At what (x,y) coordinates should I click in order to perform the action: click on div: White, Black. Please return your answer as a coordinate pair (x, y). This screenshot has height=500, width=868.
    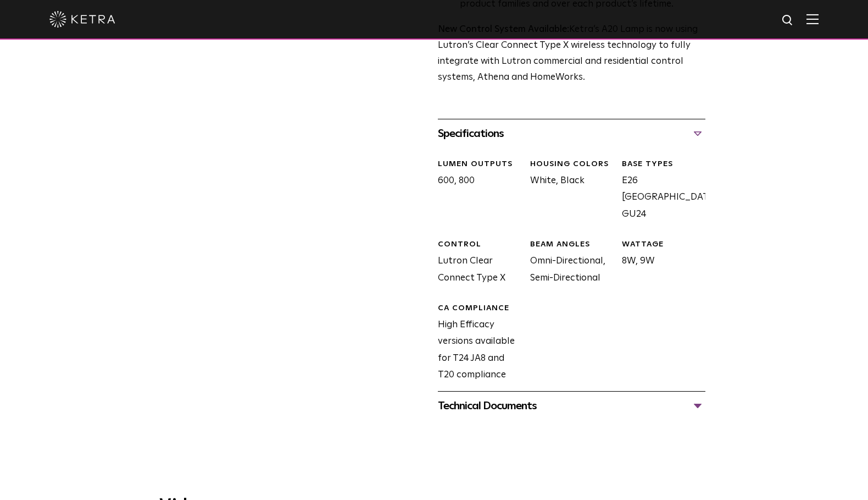
    Looking at the image, I should click on (568, 191).